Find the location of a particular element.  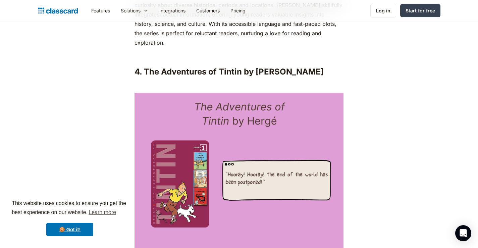

a: Start for free is located at coordinates (420, 10).